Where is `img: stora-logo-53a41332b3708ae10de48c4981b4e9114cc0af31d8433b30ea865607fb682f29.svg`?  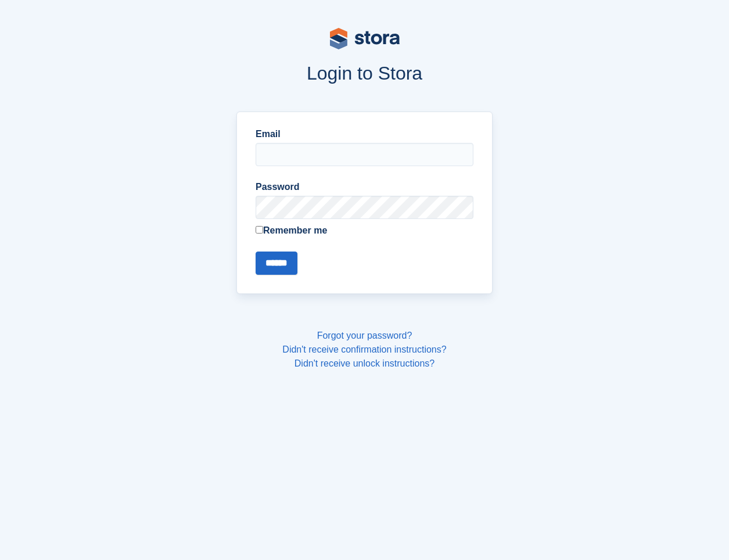
img: stora-logo-53a41332b3708ae10de48c4981b4e9114cc0af31d8433b30ea865607fb682f29.svg is located at coordinates (365, 38).